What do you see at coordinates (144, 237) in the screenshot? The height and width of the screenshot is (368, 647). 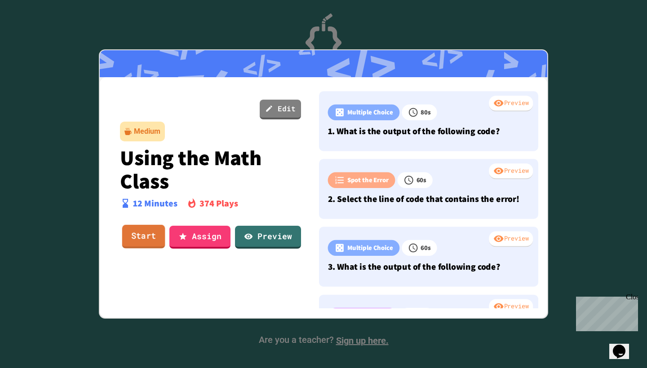 I see `a: Start` at bounding box center [144, 237].